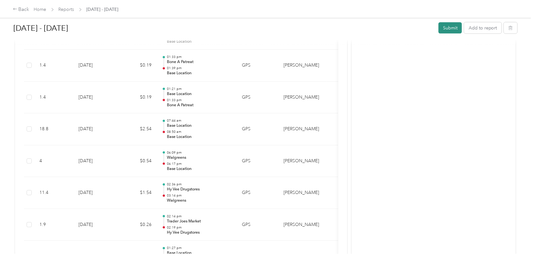  Describe the element at coordinates (40, 9) in the screenshot. I see `a: Home` at that location.